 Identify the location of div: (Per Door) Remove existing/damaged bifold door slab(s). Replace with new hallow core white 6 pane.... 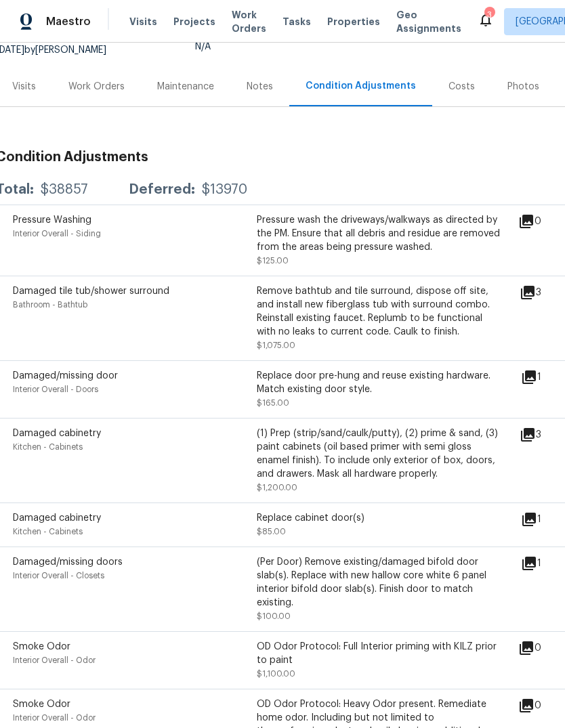
(379, 583).